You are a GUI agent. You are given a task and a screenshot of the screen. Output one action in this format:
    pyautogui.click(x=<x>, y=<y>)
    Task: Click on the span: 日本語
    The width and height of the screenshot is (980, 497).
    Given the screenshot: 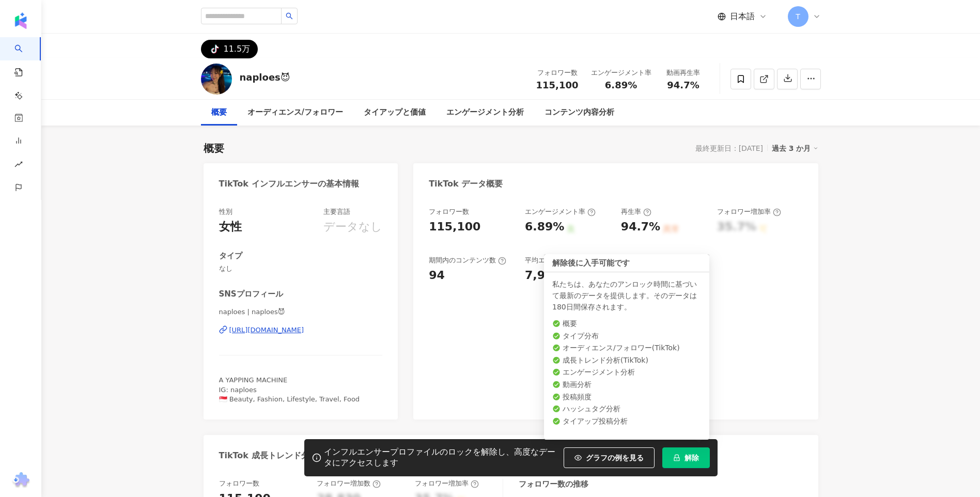 What is the action you would take?
    pyautogui.click(x=742, y=17)
    